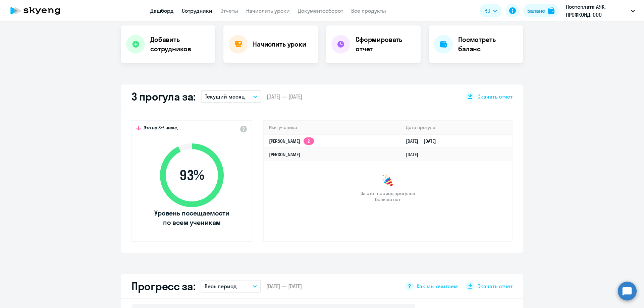  I want to click on h2: Прогресс за:, so click(164, 286).